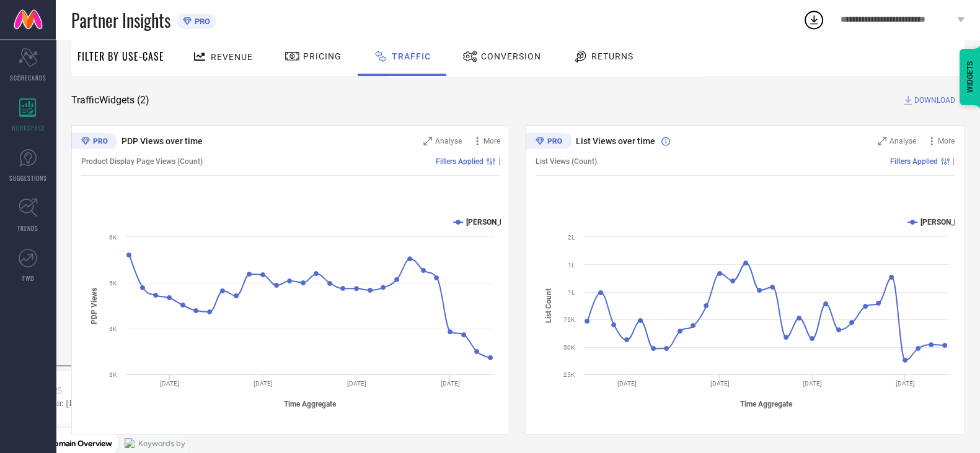  I want to click on span: DOWNLOAD, so click(934, 100).